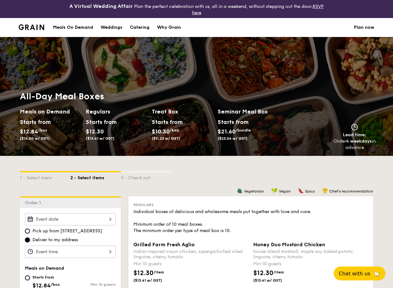 Image resolution: width=393 pixels, height=288 pixels. Describe the element at coordinates (146, 176) in the screenshot. I see `div: 3 - Check out` at that location.